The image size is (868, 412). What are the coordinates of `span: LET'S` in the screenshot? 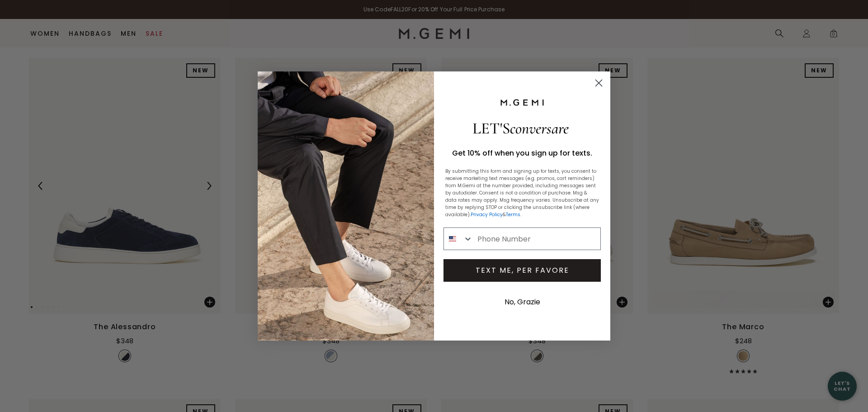 It's located at (520, 129).